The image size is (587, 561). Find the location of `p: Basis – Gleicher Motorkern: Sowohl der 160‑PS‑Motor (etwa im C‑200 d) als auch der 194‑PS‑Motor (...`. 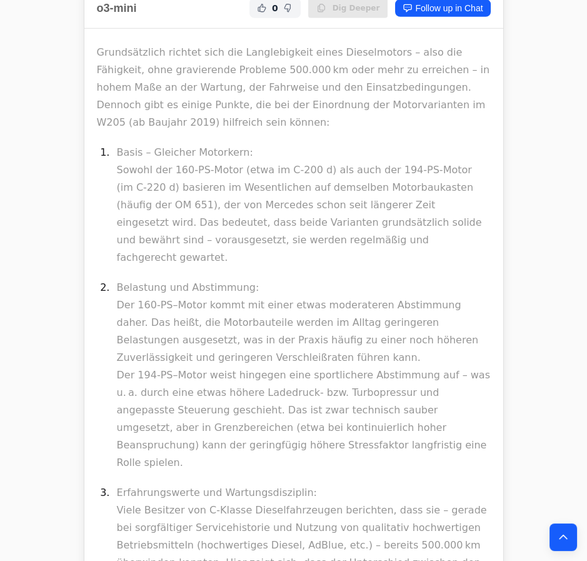

p: Basis – Gleicher Motorkern: Sowohl der 160‑PS‑Motor (etwa im C‑200 d) als auch der 194‑PS‑Motor (... is located at coordinates (304, 205).